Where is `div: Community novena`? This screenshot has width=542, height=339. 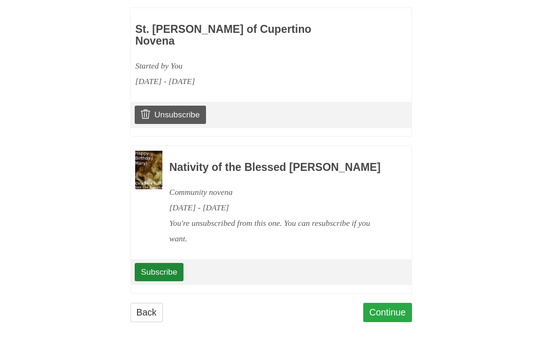
div: Community novena is located at coordinates (278, 192).